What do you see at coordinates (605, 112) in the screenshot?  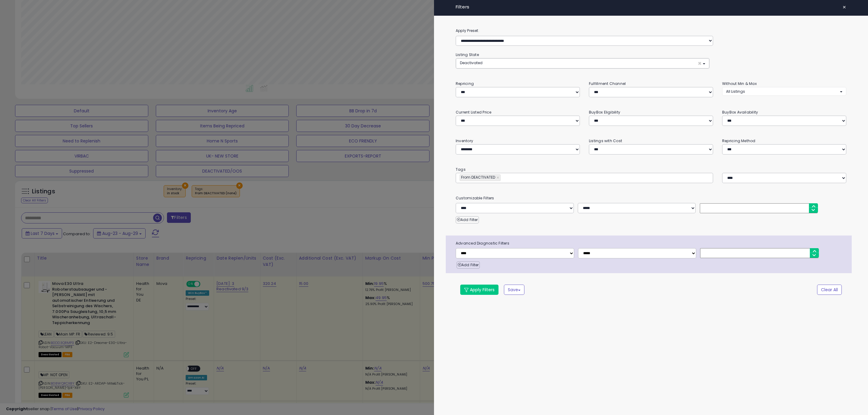 I see `small: BuyBox Eligibility` at bounding box center [605, 112].